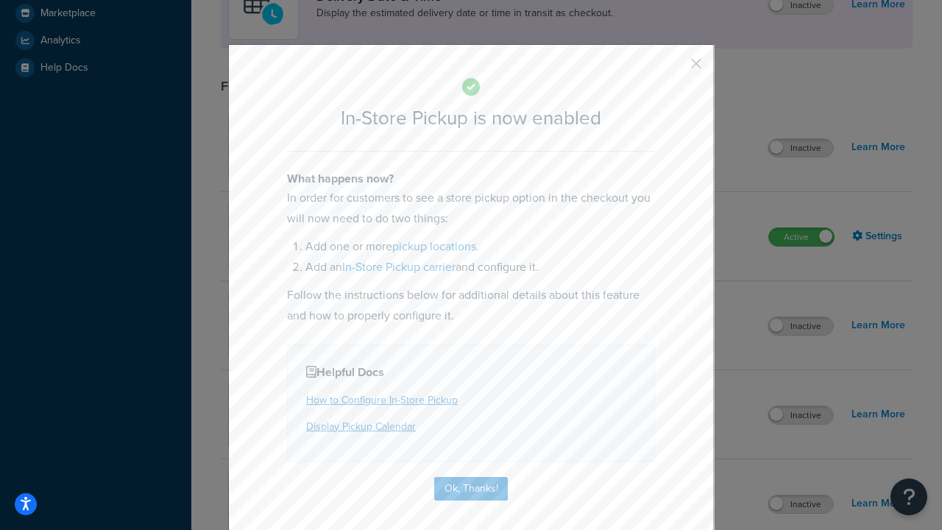 The width and height of the screenshot is (942, 530). I want to click on a: pickup locations, so click(434, 246).